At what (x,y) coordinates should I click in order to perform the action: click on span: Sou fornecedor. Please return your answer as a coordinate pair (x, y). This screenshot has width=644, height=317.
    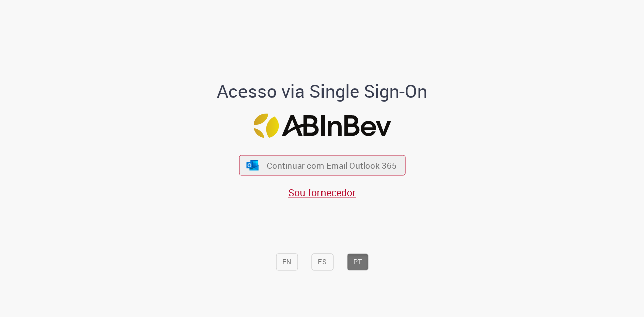
    Looking at the image, I should click on (322, 193).